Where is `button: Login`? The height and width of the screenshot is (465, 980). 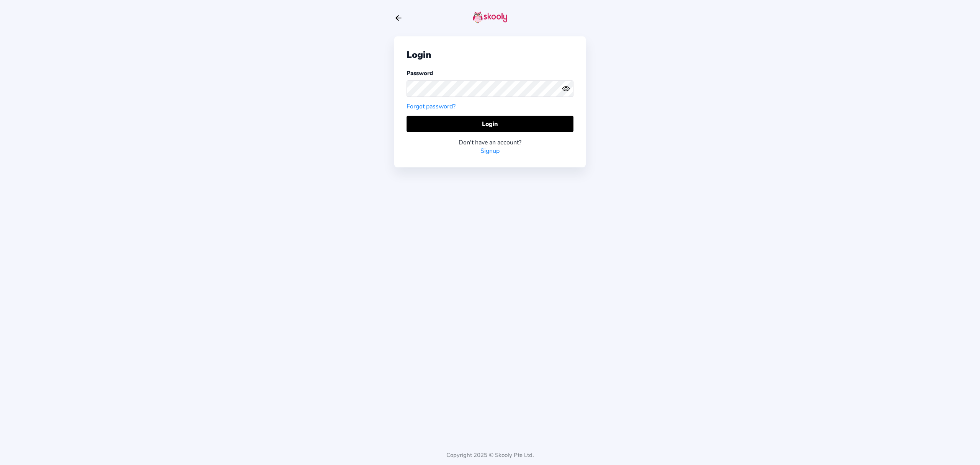 button: Login is located at coordinates (490, 124).